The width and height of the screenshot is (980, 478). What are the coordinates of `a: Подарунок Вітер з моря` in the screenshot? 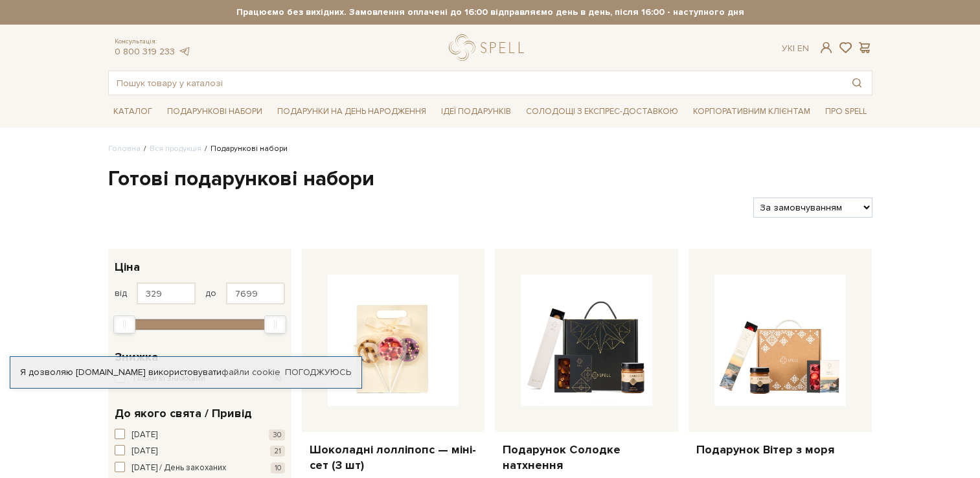 It's located at (780, 450).